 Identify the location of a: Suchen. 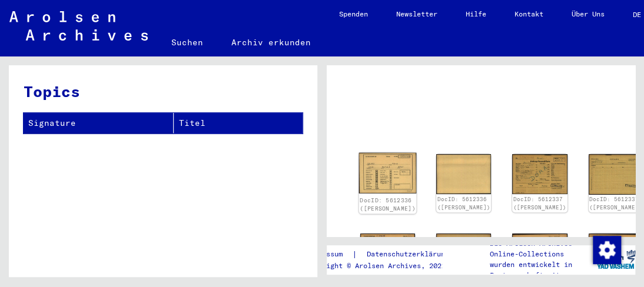
(188, 43).